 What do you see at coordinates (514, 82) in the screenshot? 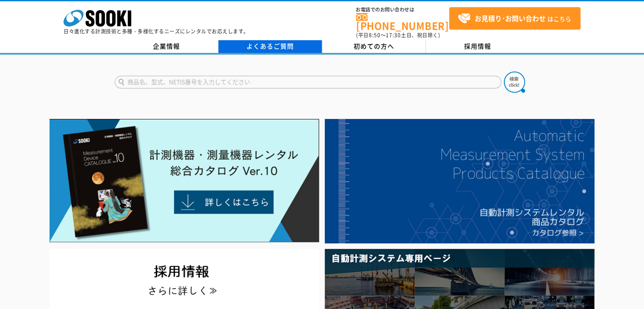
I see `img: btn_search.png` at bounding box center [514, 82].